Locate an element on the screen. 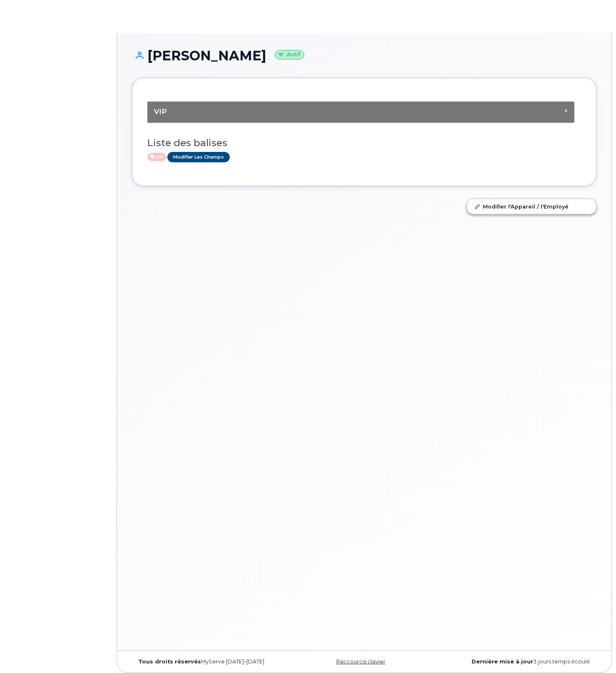 This screenshot has width=616, height=673. div: 3 jours temps écoulé is located at coordinates (519, 662).